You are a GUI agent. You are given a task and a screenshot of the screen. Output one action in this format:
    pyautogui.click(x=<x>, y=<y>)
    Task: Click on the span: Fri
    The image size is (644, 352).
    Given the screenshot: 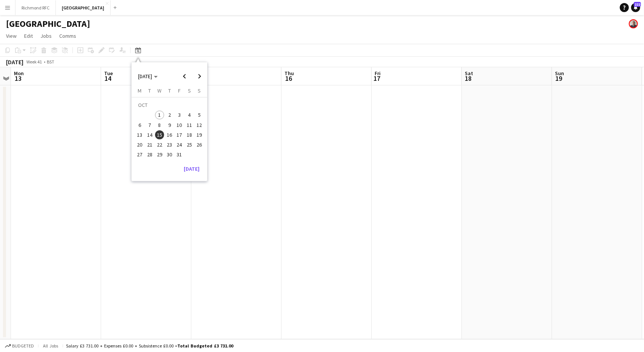 What is the action you would take?
    pyautogui.click(x=378, y=73)
    